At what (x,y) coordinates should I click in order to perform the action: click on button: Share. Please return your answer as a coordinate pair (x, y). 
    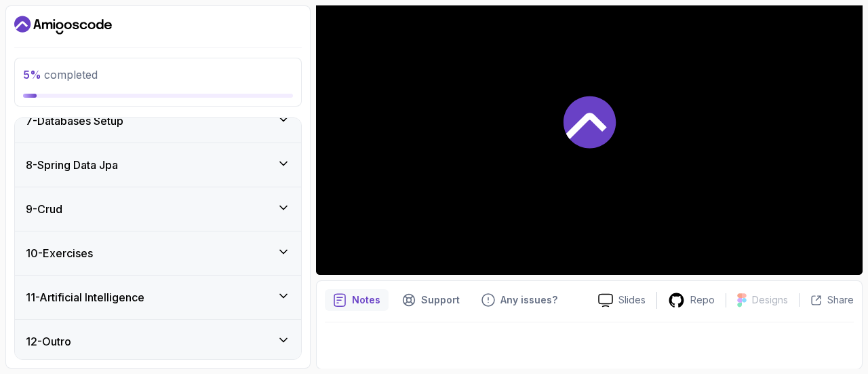
    Looking at the image, I should click on (826, 299).